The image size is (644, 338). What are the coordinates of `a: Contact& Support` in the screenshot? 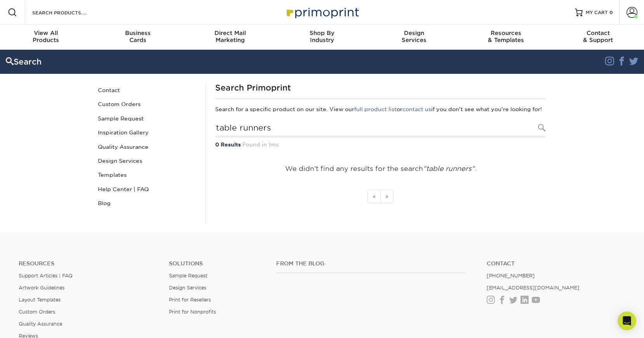 It's located at (598, 37).